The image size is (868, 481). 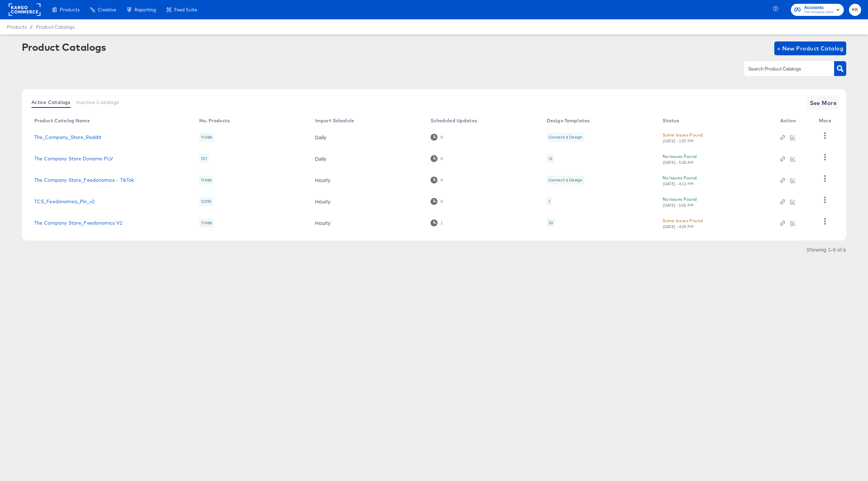 I want to click on a: The_Company_Store_Reddit, so click(x=68, y=137).